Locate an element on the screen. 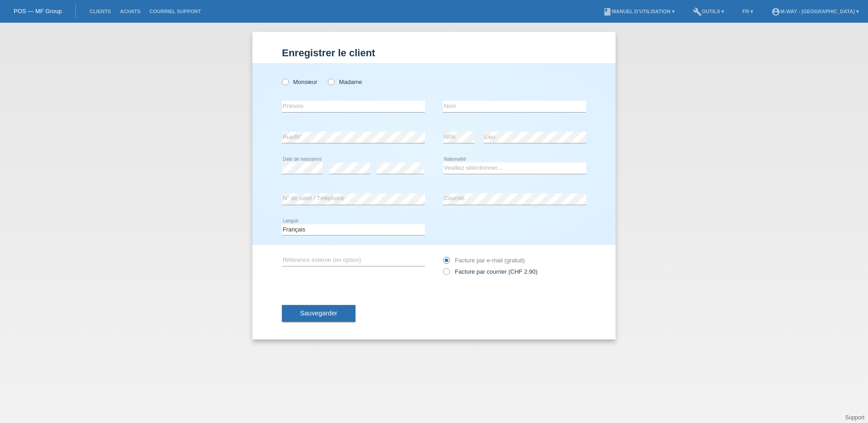  span: Sauvegarder is located at coordinates (318, 313).